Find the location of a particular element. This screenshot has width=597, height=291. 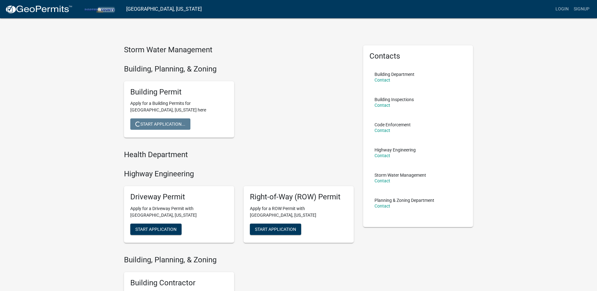

p: Code Enforcement is located at coordinates (393, 125).